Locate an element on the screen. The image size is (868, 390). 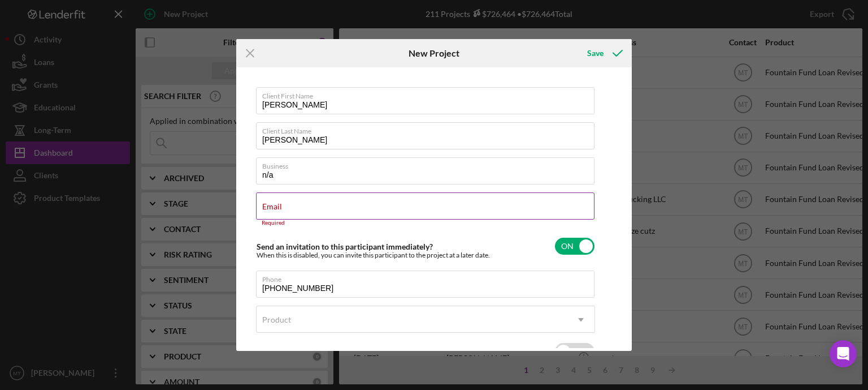
div: When this is disabled, you can invite this participant to the project at a later date. is located at coordinates (373, 255).